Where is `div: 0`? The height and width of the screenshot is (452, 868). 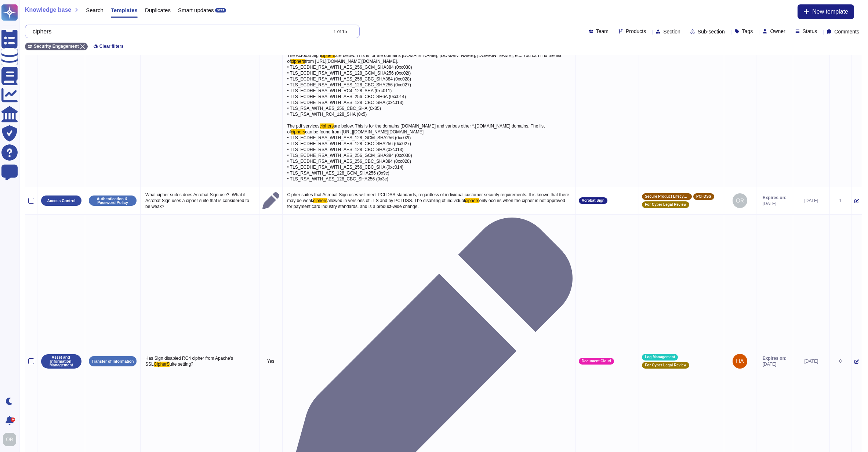
div: 0 is located at coordinates (840, 361).